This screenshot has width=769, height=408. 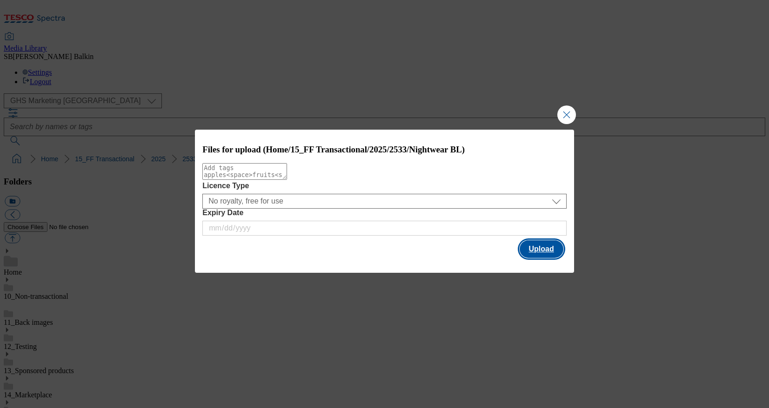 What do you see at coordinates (384, 150) in the screenshot?
I see `h3: Files for upload (Home/15_FF Transactional/2025/2533/Nightwear BL)` at bounding box center [384, 150].